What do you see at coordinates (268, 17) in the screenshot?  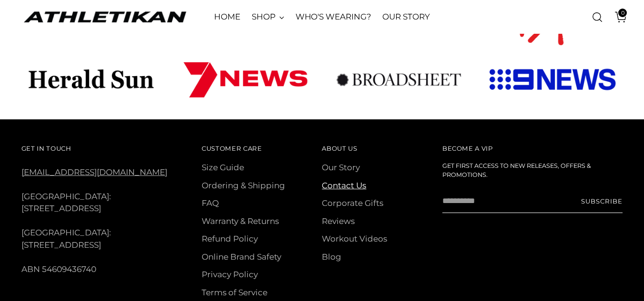 I see `a: SHOP` at bounding box center [268, 17].